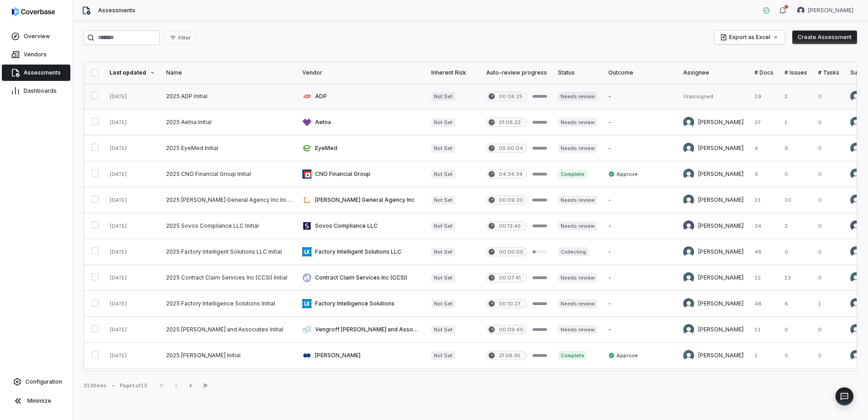 The image size is (868, 420). What do you see at coordinates (36, 54) in the screenshot?
I see `a: Vendors` at bounding box center [36, 54].